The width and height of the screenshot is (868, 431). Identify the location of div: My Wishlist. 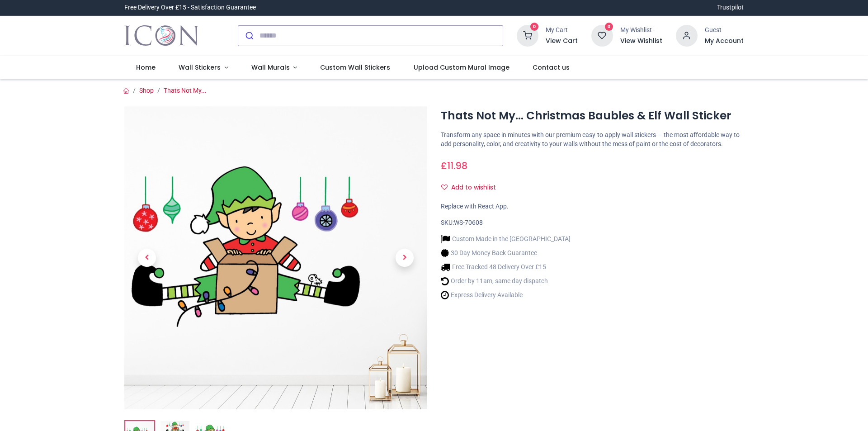
(641, 30).